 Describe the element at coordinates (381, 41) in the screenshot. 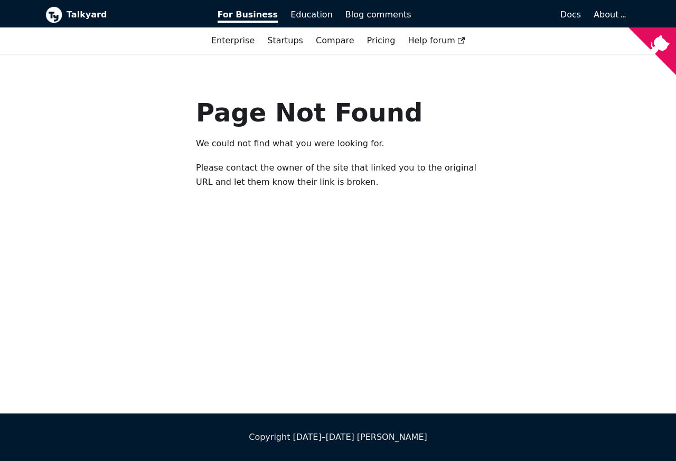

I see `a: Pricing` at that location.